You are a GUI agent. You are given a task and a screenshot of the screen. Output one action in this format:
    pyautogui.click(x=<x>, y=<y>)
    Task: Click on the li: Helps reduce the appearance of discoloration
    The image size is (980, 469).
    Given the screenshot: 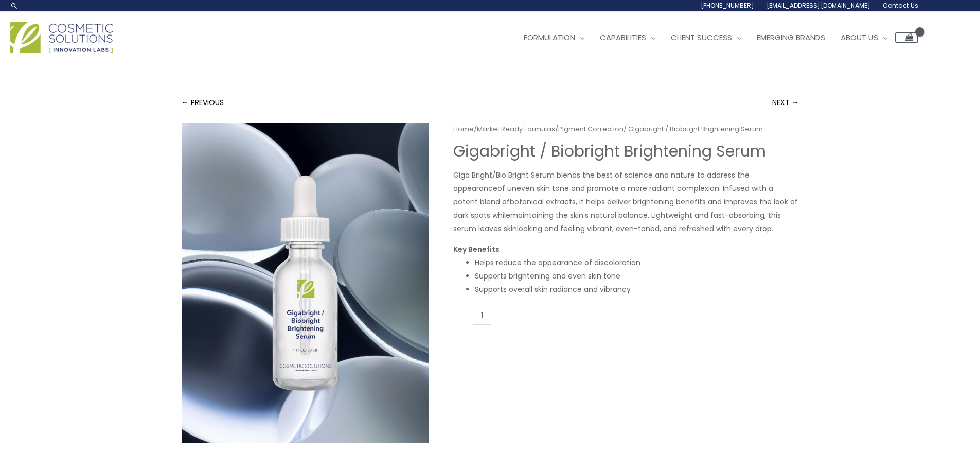 What is the action you would take?
    pyautogui.click(x=637, y=263)
    